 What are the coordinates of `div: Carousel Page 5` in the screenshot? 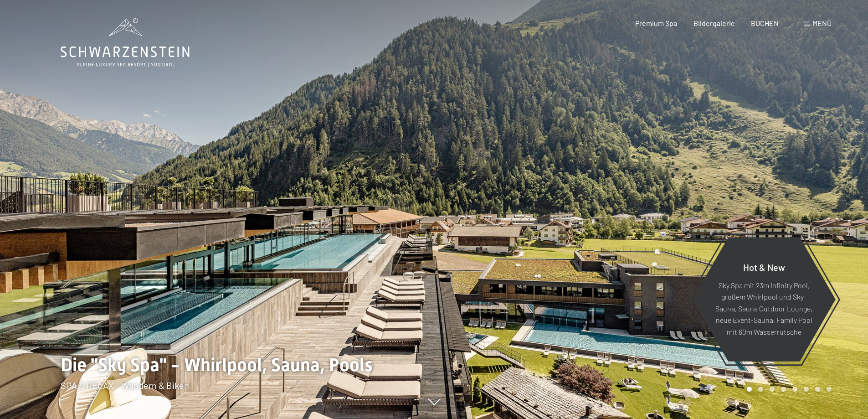 It's located at (794, 389).